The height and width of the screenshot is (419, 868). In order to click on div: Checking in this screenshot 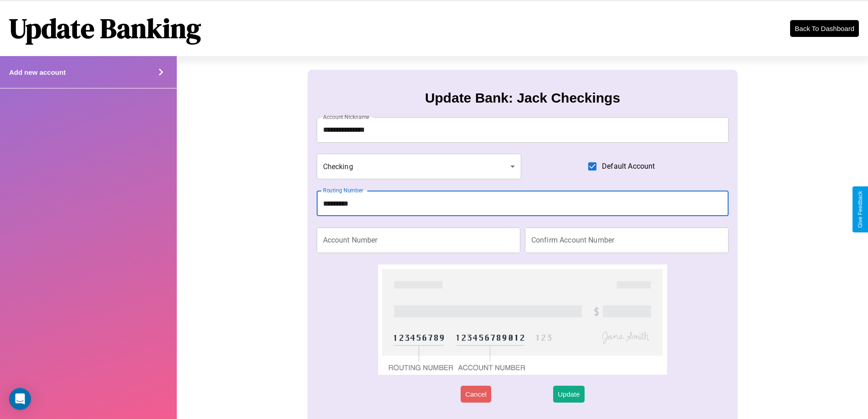, I will do `click(419, 167)`.